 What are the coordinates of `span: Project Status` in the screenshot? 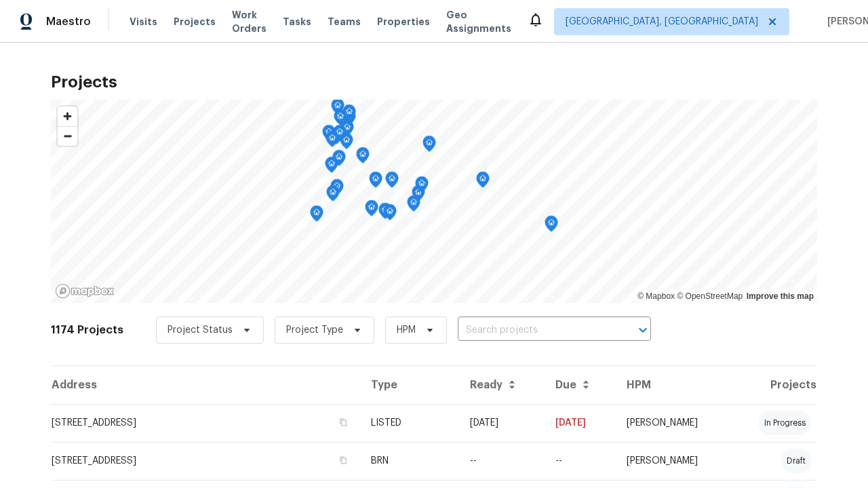 It's located at (200, 330).